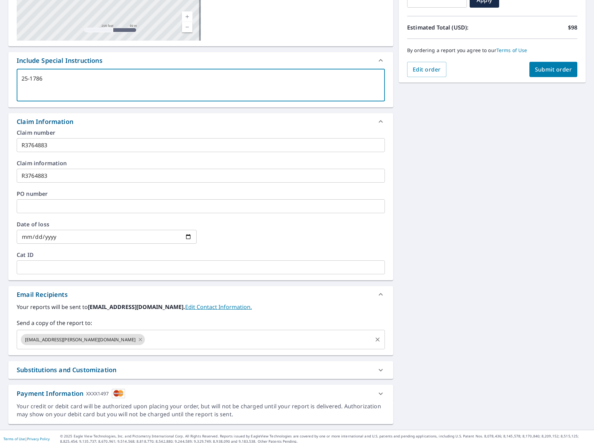 Image resolution: width=594 pixels, height=443 pixels. I want to click on label: Claim number, so click(201, 133).